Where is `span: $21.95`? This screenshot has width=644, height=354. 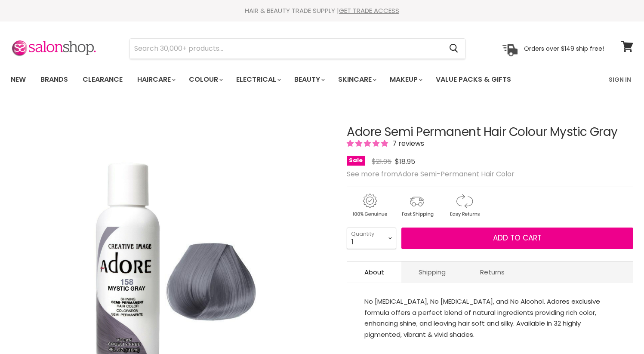 span: $21.95 is located at coordinates (381, 161).